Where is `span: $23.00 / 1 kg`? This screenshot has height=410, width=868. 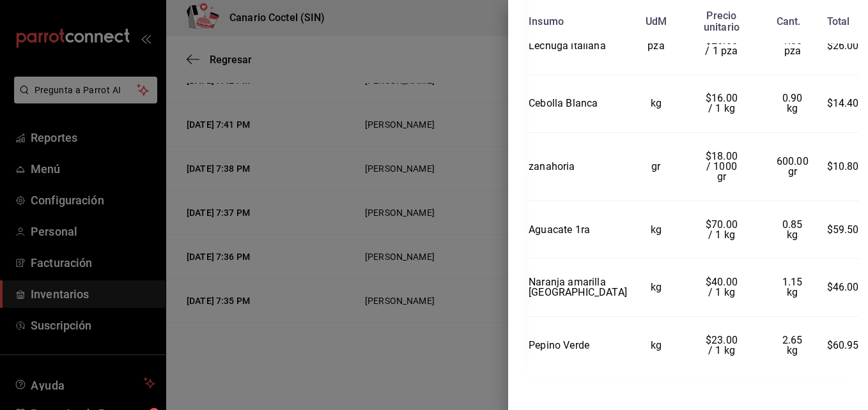 span: $23.00 / 1 kg is located at coordinates (723, 345).